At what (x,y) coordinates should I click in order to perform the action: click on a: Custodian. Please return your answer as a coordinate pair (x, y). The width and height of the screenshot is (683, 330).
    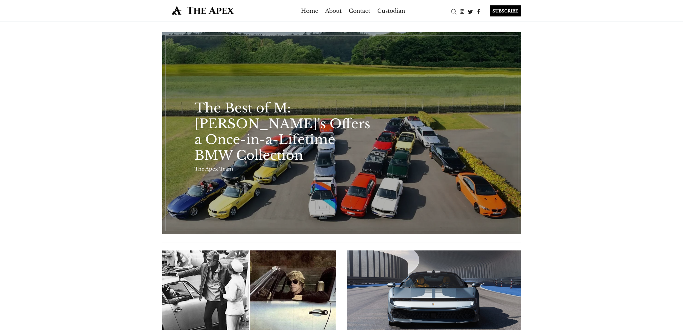
    Looking at the image, I should click on (391, 11).